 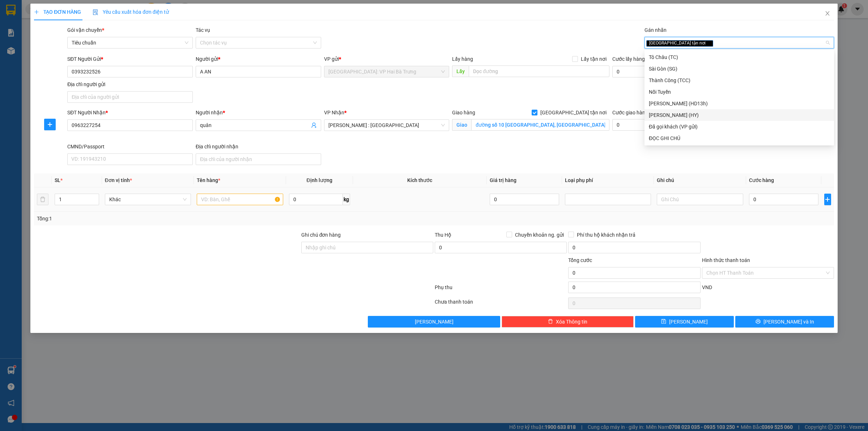 I want to click on div: Địa chỉ người nhận, so click(x=258, y=146).